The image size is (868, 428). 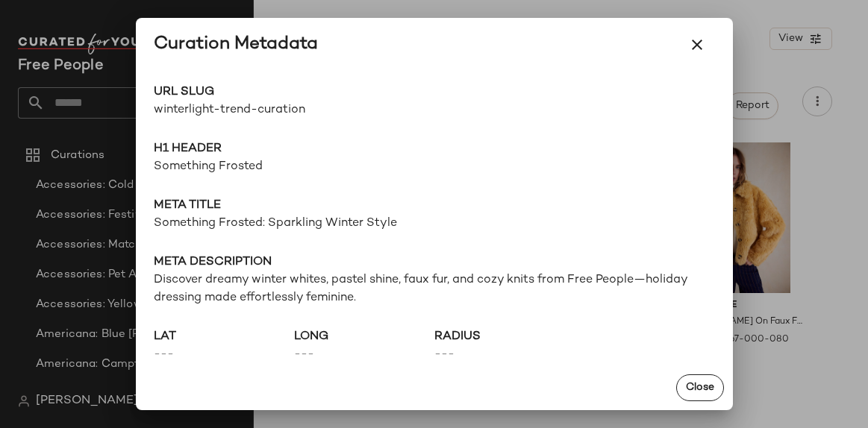 I want to click on span: Discover dreamy winter whites, pastel shine, faux fur, and cozy knits from Free People—holiday dr..., so click(x=434, y=290).